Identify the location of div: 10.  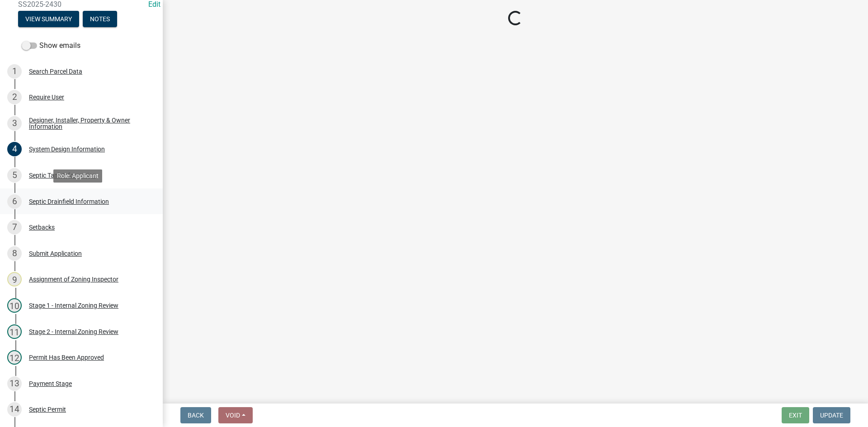
(15, 305).